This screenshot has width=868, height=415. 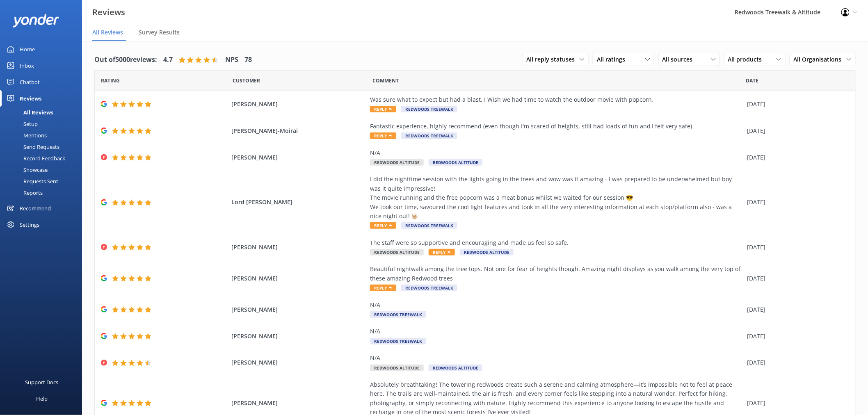 I want to click on div: Recommend, so click(x=35, y=208).